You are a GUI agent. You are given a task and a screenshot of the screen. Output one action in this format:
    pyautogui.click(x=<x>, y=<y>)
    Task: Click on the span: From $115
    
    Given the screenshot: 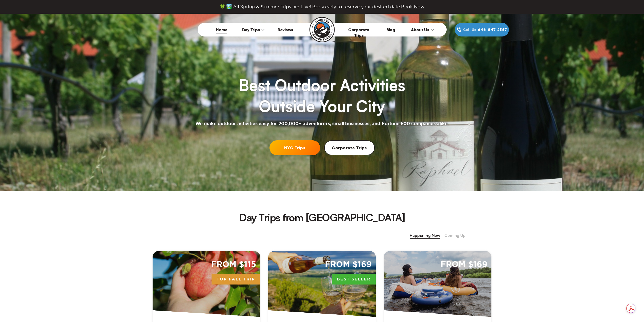 What is the action you would take?
    pyautogui.click(x=234, y=265)
    